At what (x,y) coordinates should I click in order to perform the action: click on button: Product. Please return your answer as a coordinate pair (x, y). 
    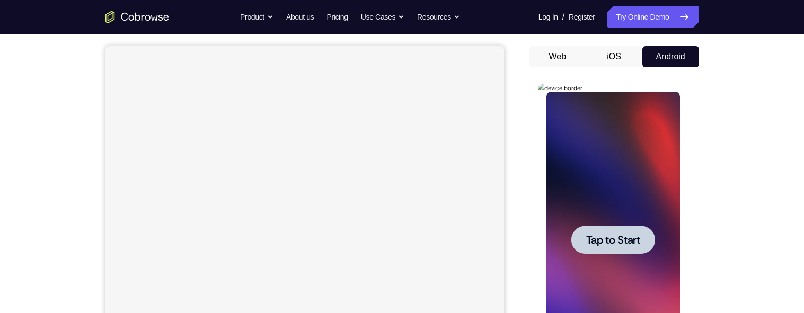
    Looking at the image, I should click on (257, 17).